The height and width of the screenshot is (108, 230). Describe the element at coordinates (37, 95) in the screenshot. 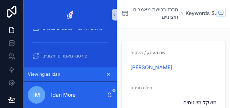

I see `span: IM` at that location.